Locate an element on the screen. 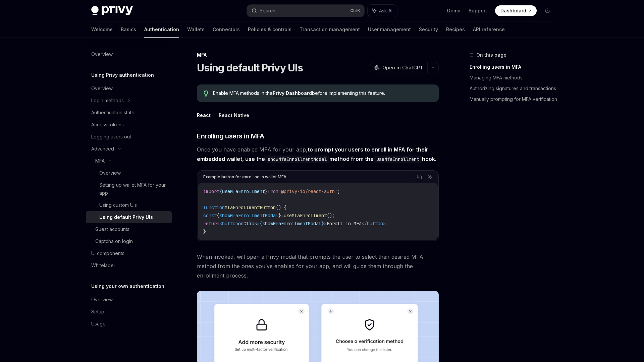 The width and height of the screenshot is (644, 362). span: Ctrl K is located at coordinates (355, 11).